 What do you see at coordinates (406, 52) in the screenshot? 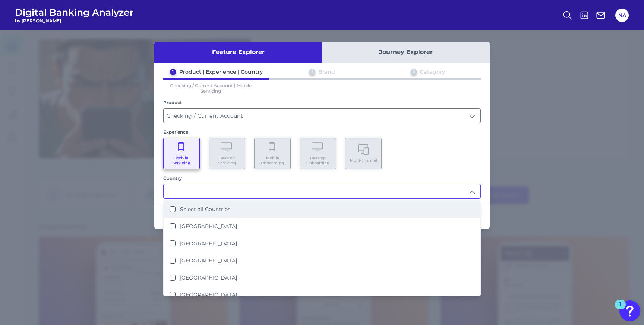
I see `button: Journey Explorer` at bounding box center [406, 52].